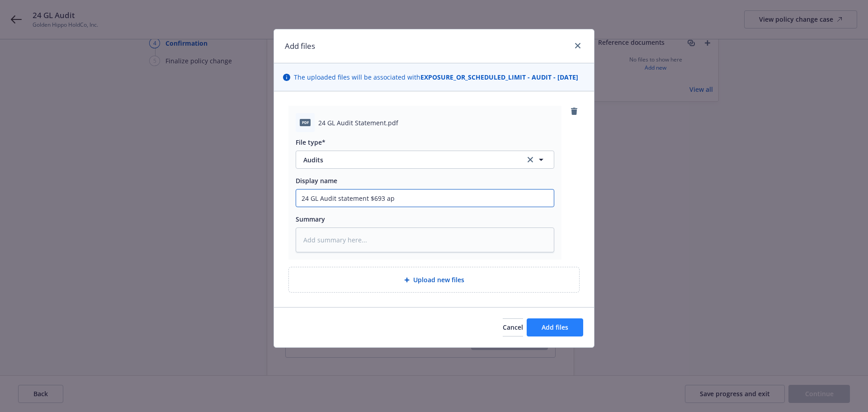  I want to click on a: close, so click(578, 45).